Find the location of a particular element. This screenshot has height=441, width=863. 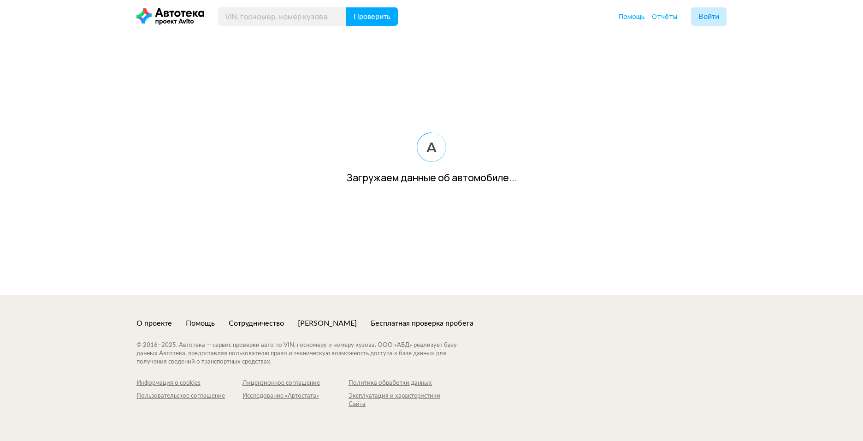

button: Проверить is located at coordinates (372, 17).